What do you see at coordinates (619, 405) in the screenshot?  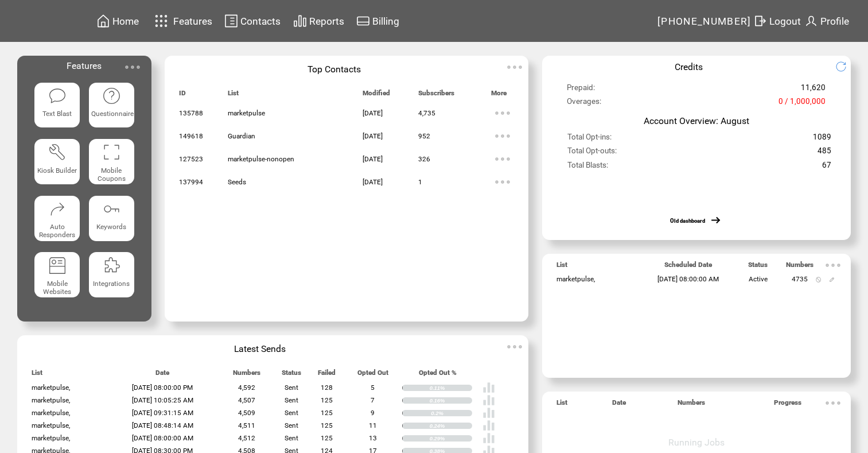 I see `span: Date` at bounding box center [619, 405].